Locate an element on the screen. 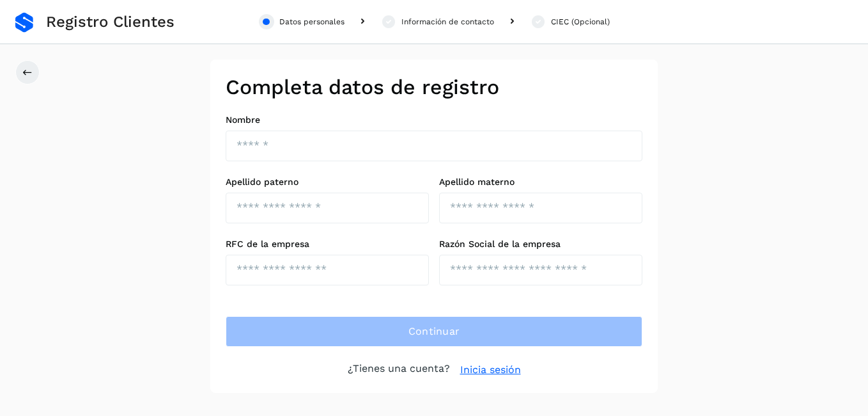 The image size is (868, 416). div: CIEC (Opcional) is located at coordinates (580, 22).